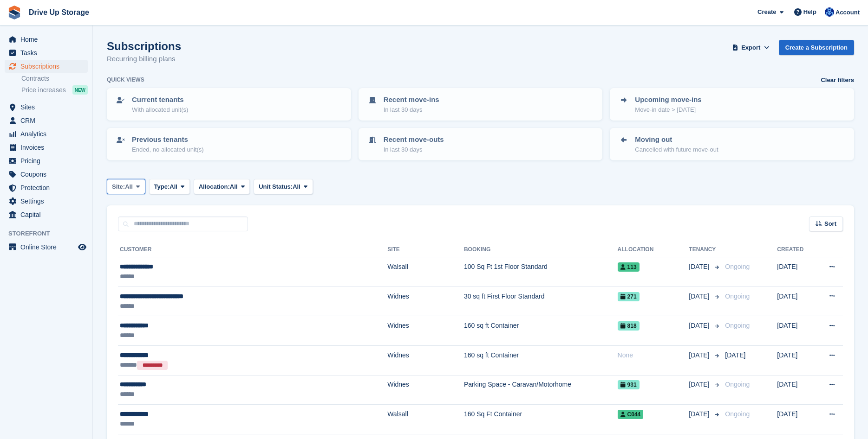 The width and height of the screenshot is (868, 439). I want to click on button: Unit Status: All, so click(283, 186).